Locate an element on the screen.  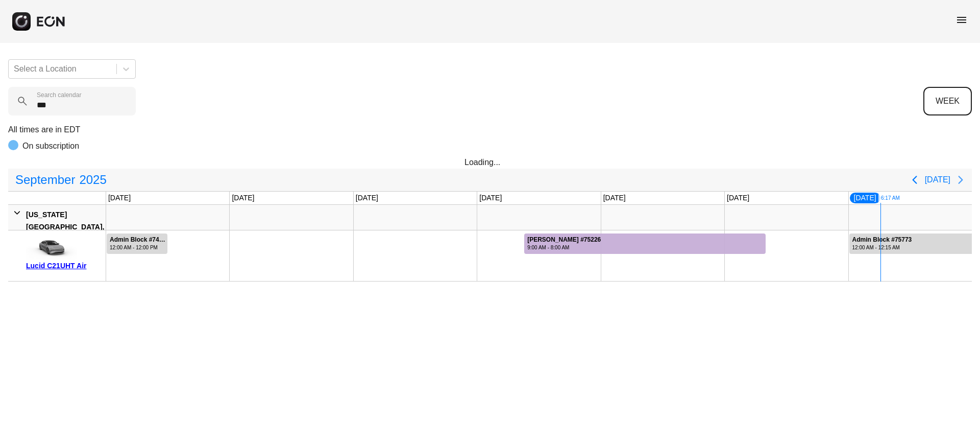
button: Previous page is located at coordinates (915, 180).